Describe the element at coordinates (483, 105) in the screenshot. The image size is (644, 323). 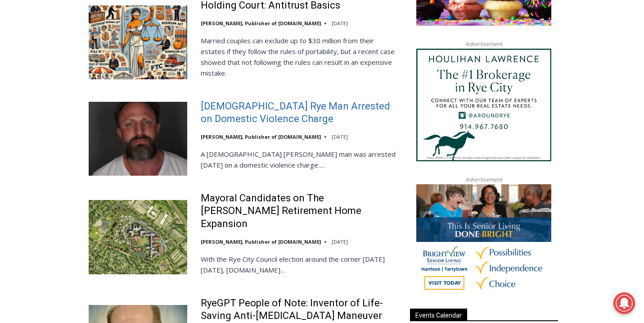
I see `a: Houlihan Lawrence The #1 Brokerage in Rye City` at that location.